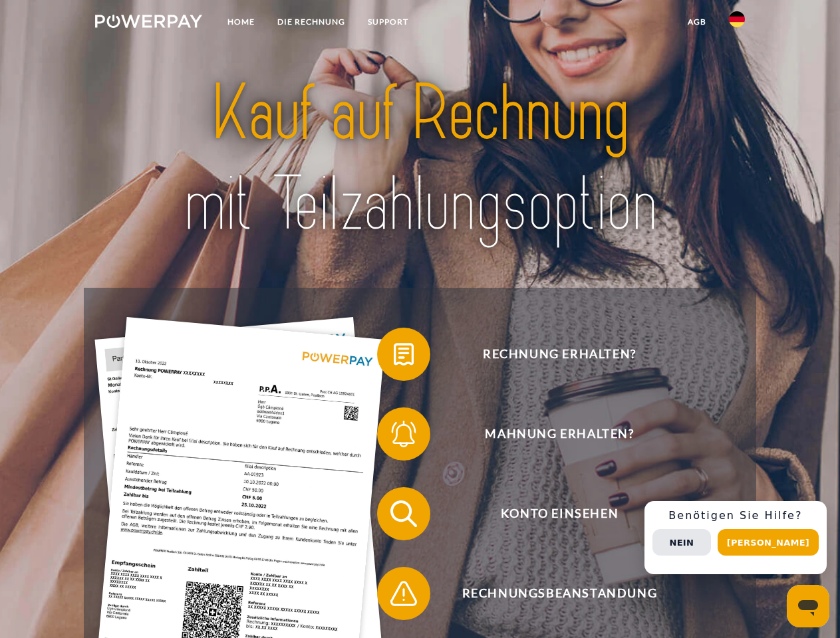 The height and width of the screenshot is (638, 840). Describe the element at coordinates (550, 434) in the screenshot. I see `button: Mahnung erhalten?` at that location.